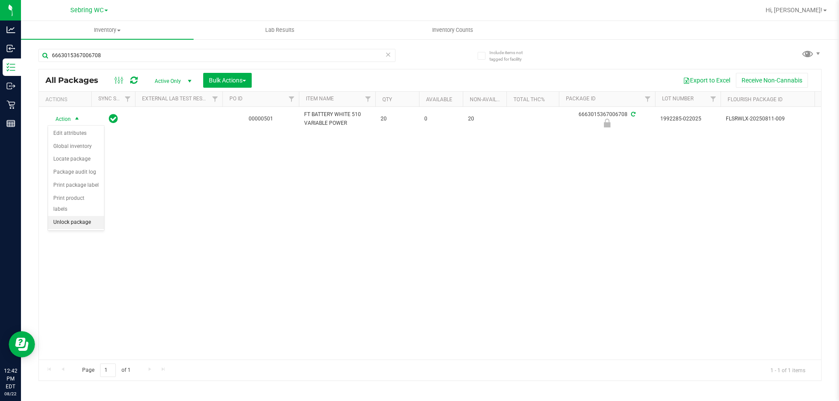 This screenshot has height=401, width=839. What do you see at coordinates (236, 99) in the screenshot?
I see `a: PO ID` at bounding box center [236, 99].